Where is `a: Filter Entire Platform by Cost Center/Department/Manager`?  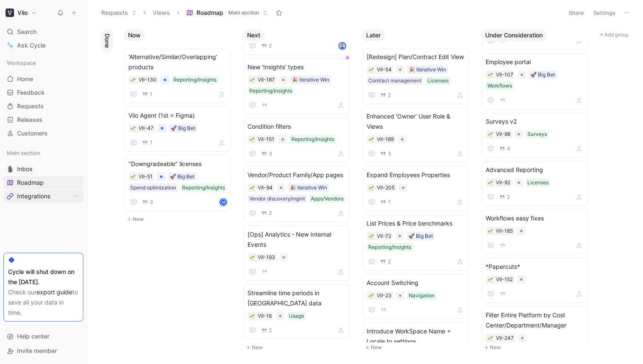 a: Filter Entire Platform by Cost Center/Department/Manager is located at coordinates (535, 334).